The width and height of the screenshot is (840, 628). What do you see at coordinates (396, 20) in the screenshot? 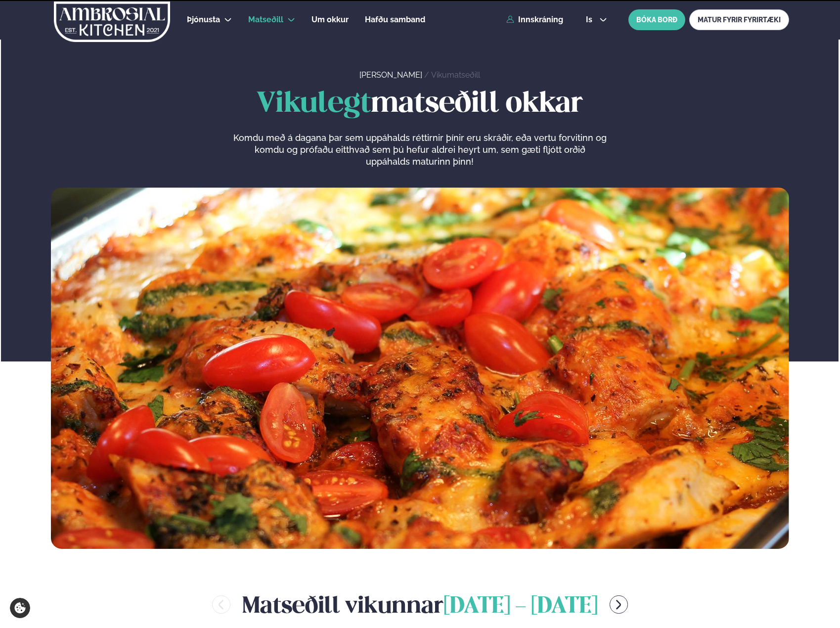
I see `a: Hafðu samband` at bounding box center [396, 20].